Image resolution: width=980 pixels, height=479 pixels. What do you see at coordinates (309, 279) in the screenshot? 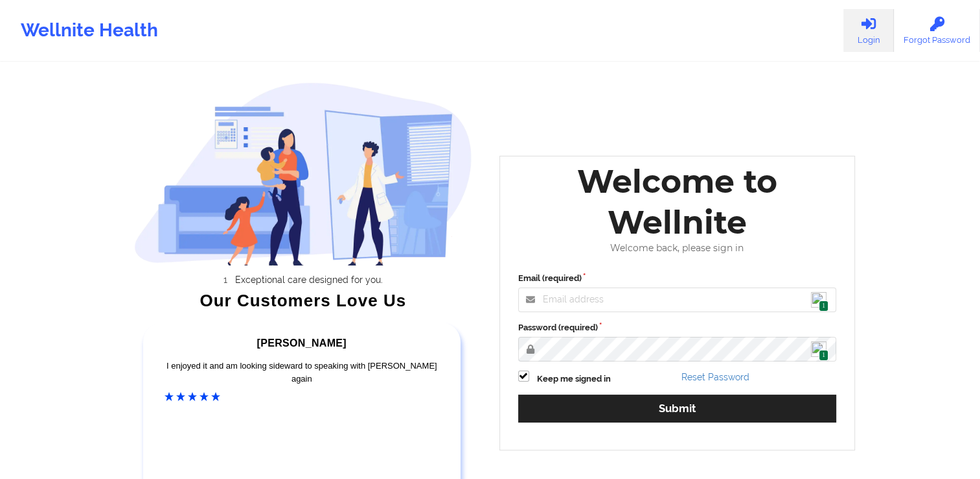
I see `li: Exceptional care designed for you.` at bounding box center [309, 279].